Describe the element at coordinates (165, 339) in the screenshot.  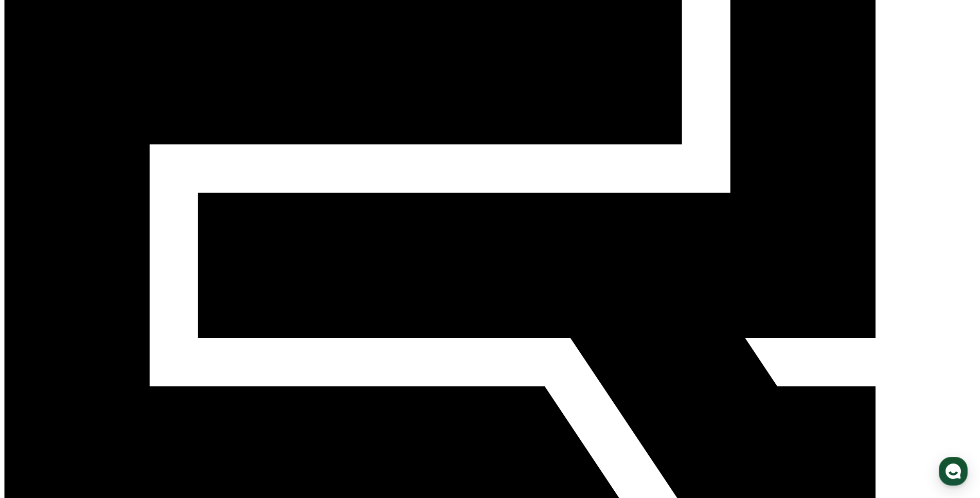
I see `a: 설정` at that location.